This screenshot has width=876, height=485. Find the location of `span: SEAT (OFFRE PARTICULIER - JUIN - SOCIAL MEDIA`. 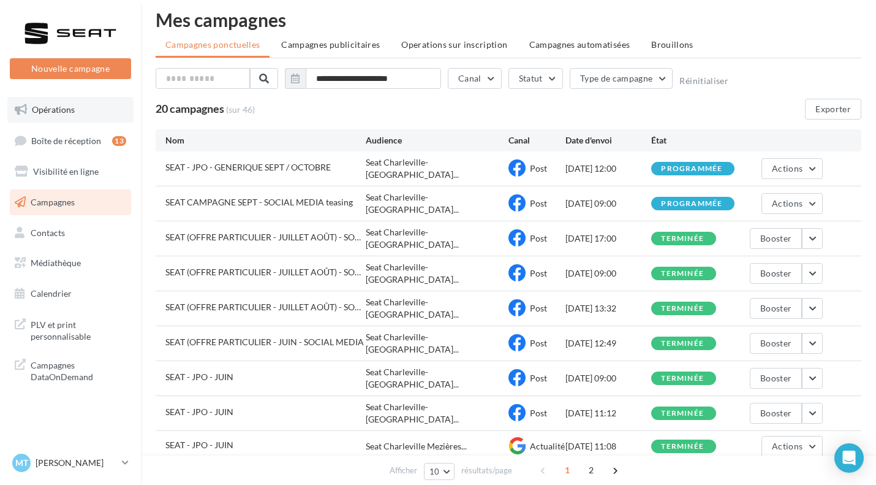

span: SEAT (OFFRE PARTICULIER - JUIN - SOCIAL MEDIA is located at coordinates (265, 341).